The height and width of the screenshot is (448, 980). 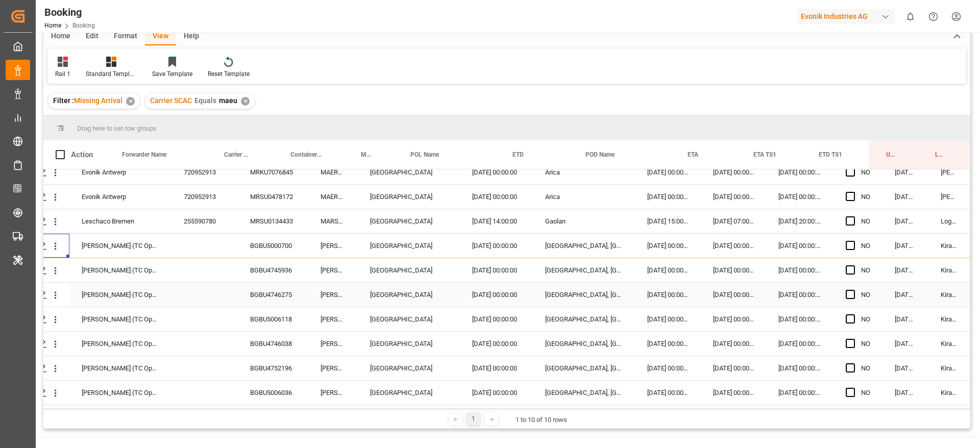 I want to click on div: BGBU4745936, so click(x=273, y=270).